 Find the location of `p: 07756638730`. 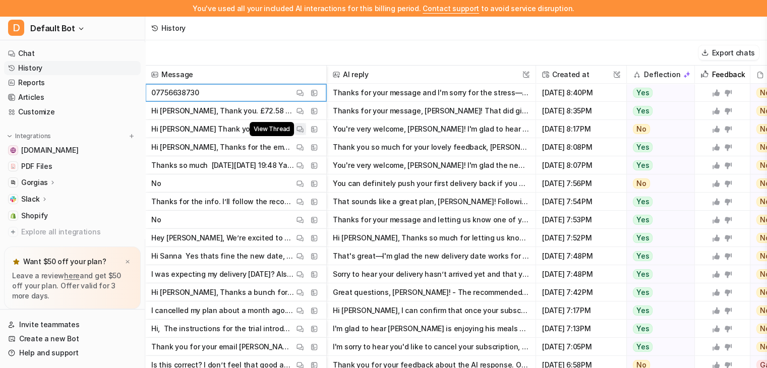

p: 07756638730 is located at coordinates (175, 93).